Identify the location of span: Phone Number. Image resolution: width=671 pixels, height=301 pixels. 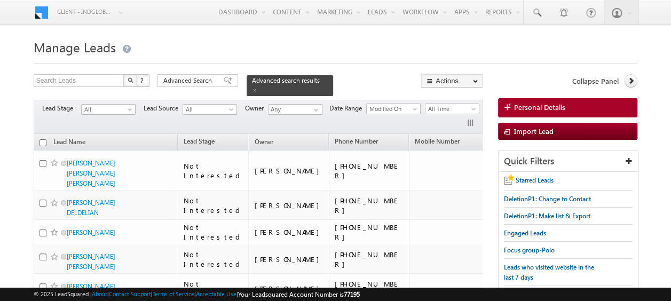
(356, 141).